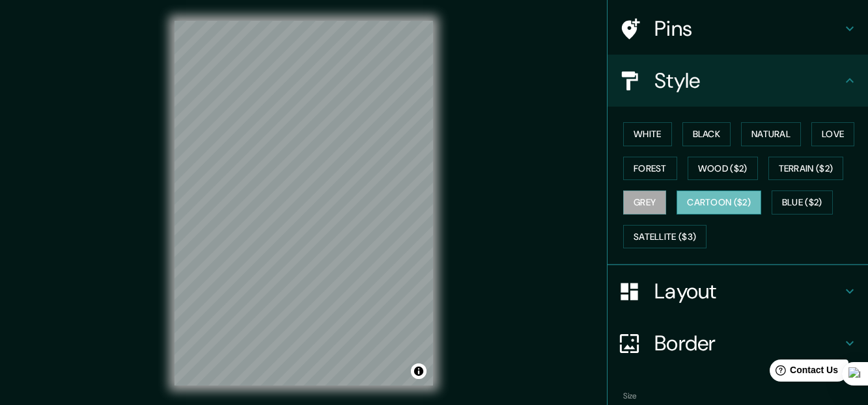 The width and height of the screenshot is (868, 405). Describe the element at coordinates (806, 169) in the screenshot. I see `button: Terrain ($2)` at that location.